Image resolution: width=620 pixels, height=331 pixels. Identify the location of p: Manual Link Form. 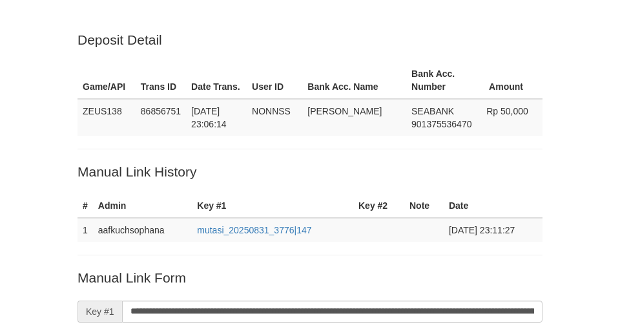
(310, 277).